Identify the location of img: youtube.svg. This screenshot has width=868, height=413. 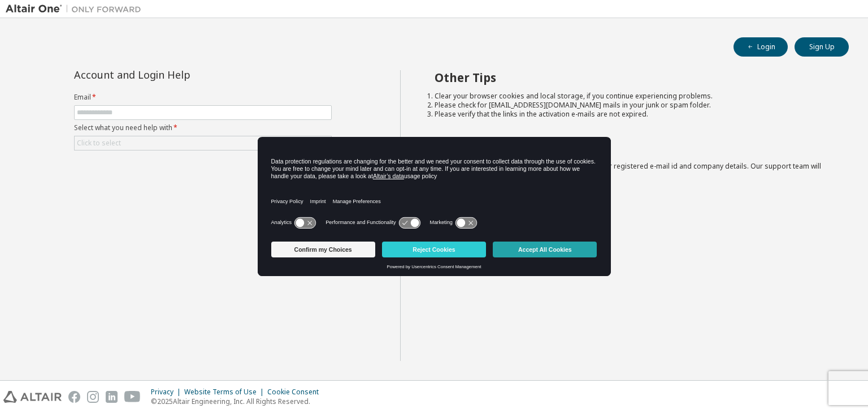
(132, 396).